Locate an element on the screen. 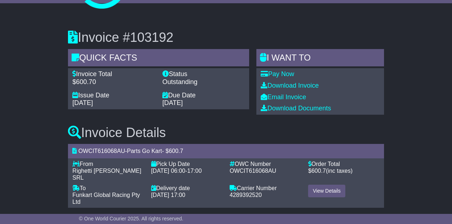 The height and width of the screenshot is (224, 452). h3: Invoice Details is located at coordinates (226, 133).